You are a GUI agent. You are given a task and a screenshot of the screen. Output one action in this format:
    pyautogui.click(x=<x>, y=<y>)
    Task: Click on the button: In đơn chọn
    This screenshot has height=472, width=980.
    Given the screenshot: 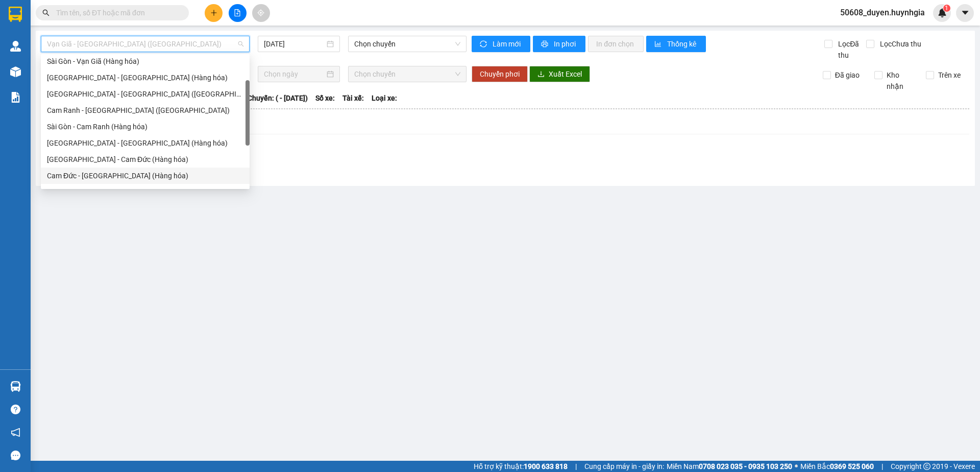 What is the action you would take?
    pyautogui.click(x=616, y=44)
    